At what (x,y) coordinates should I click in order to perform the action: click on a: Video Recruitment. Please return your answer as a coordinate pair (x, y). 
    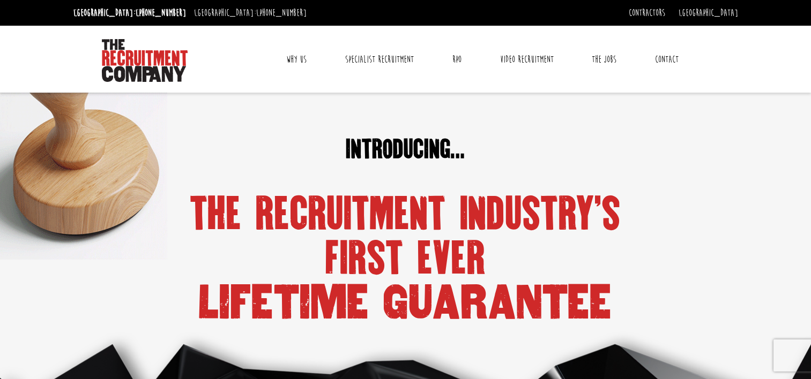
    Looking at the image, I should click on (527, 59).